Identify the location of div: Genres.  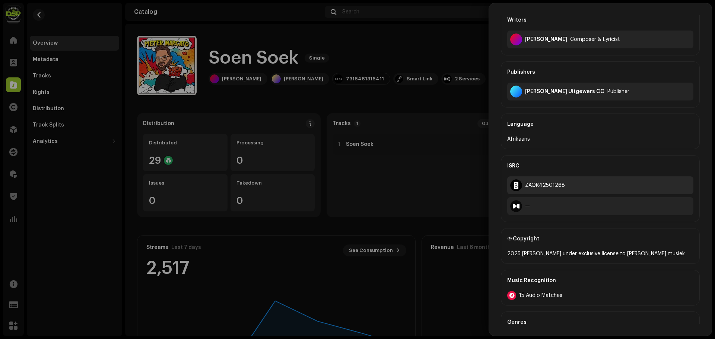
(601, 323).